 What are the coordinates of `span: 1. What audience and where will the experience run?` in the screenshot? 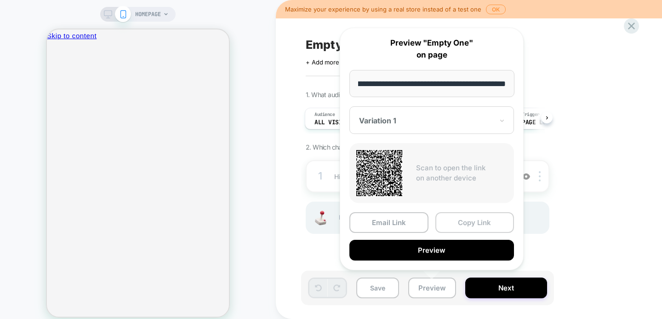 It's located at (377, 94).